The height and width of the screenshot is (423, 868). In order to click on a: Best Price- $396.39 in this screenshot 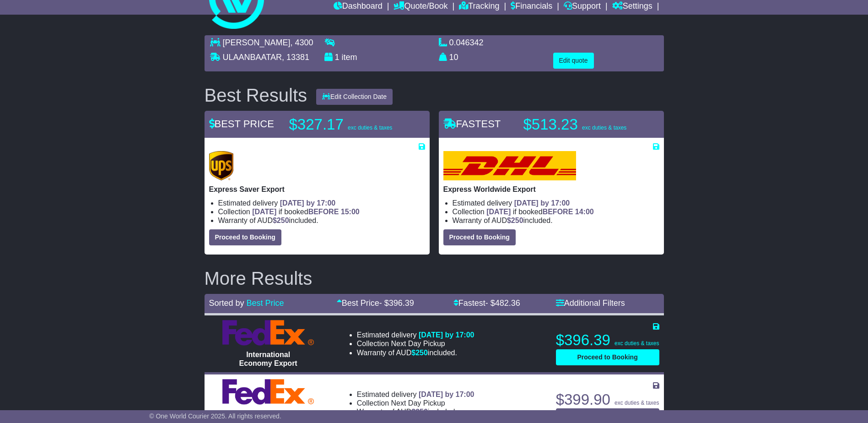, I will do `click(375, 303)`.